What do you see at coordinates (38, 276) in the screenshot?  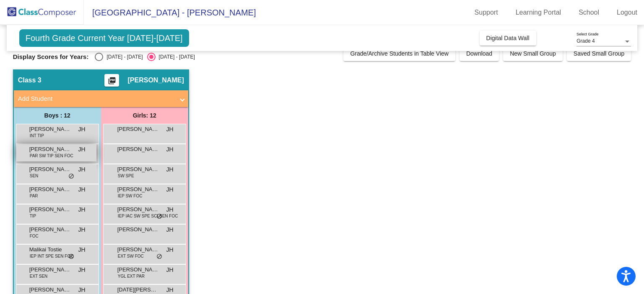 I see `span: EXT SEN` at bounding box center [38, 276].